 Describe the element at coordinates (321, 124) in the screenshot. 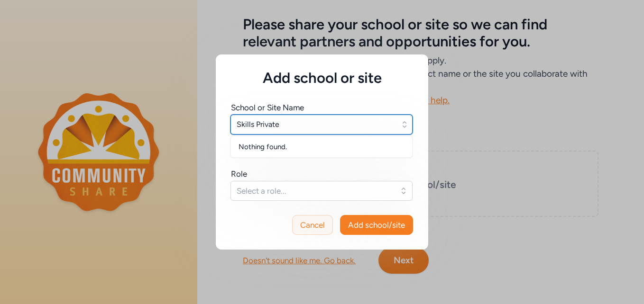

I see `input: Enter school name...` at that location.